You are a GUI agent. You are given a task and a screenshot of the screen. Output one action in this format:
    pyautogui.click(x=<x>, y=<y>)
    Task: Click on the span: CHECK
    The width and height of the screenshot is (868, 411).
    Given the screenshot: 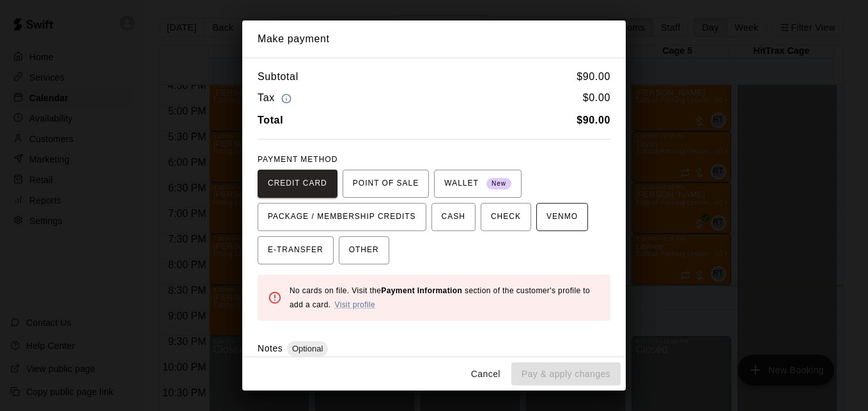 What is the action you would take?
    pyautogui.click(x=505, y=217)
    